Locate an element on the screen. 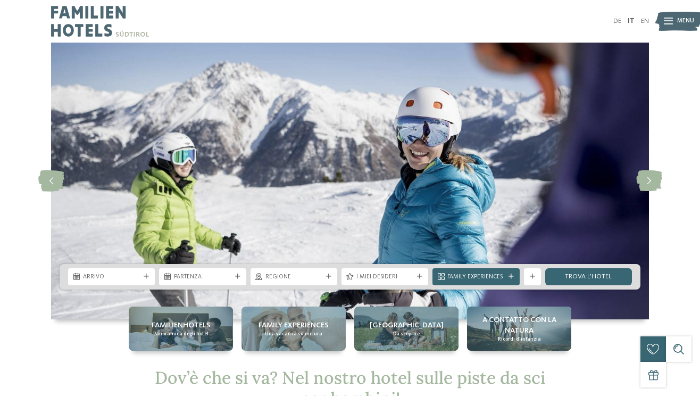 The width and height of the screenshot is (700, 396). span: Regione is located at coordinates (294, 277).